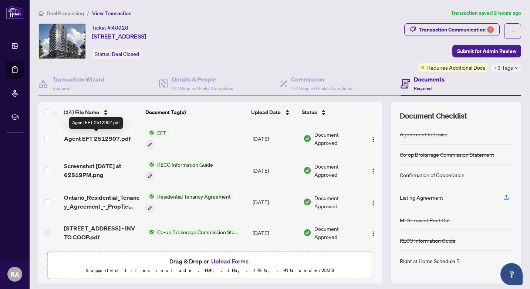  I want to click on div: Status:, so click(117, 54).